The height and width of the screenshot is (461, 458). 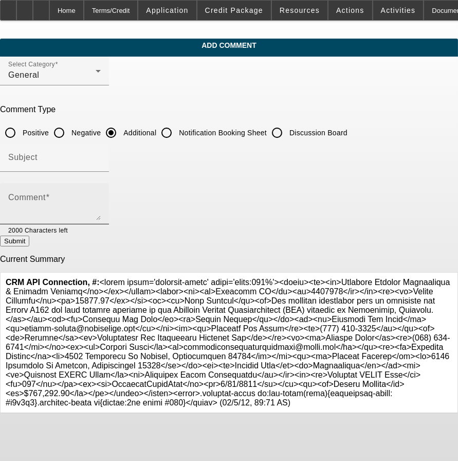 What do you see at coordinates (167, 10) in the screenshot?
I see `button: Application` at bounding box center [167, 10].